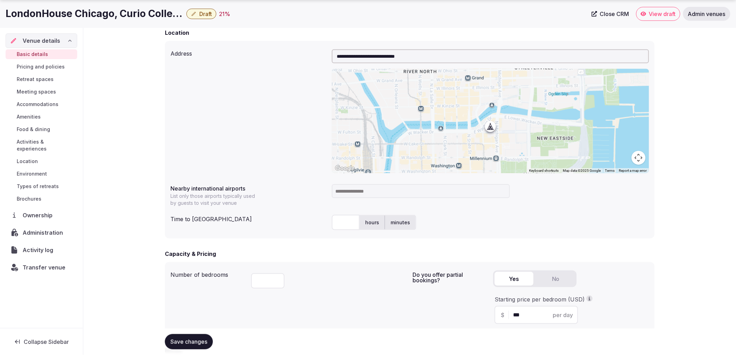  Describe the element at coordinates (41, 67) in the screenshot. I see `span: Pricing and policies` at that location.